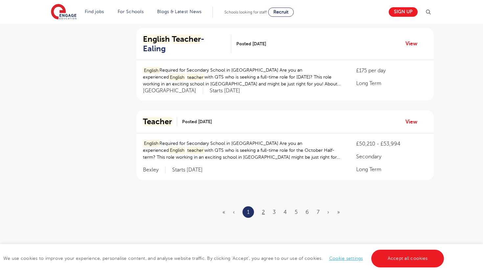  Describe the element at coordinates (281, 12) in the screenshot. I see `span: Recruit` at that location.